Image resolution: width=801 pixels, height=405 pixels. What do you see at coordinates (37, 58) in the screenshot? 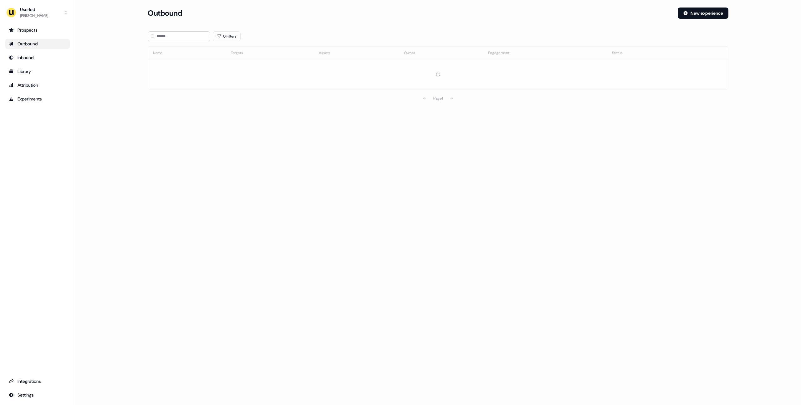
I see `a: Go to Inbound` at bounding box center [37, 58].